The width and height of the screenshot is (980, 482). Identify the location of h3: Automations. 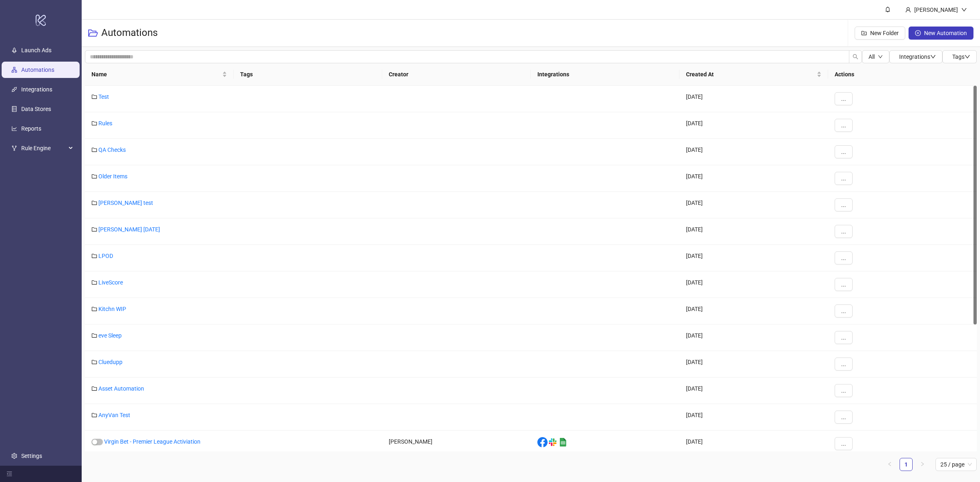
(129, 33).